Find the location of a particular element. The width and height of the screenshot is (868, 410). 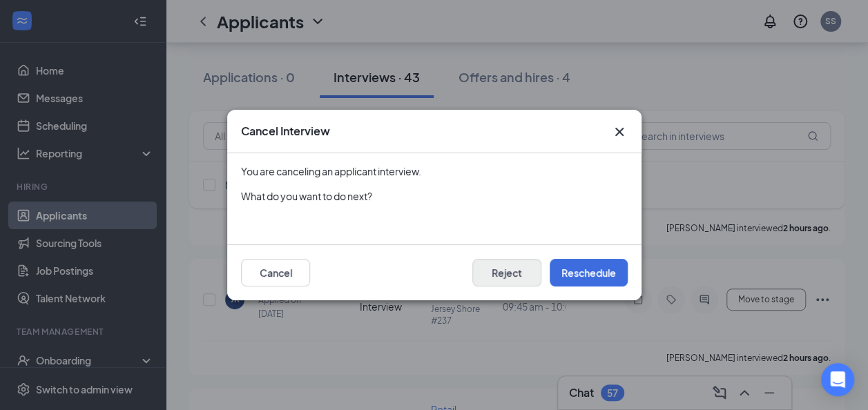

div: Open Intercom Messenger is located at coordinates (838, 380).